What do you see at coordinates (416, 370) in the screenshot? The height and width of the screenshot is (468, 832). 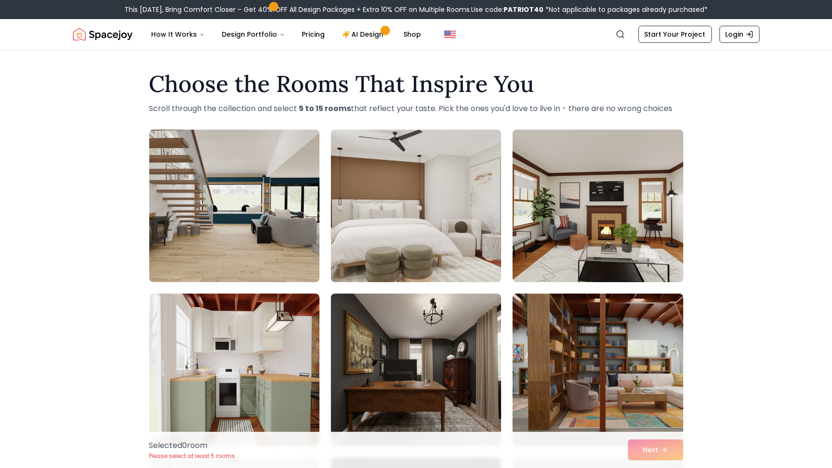 I see `img: Room room-5` at bounding box center [416, 370].